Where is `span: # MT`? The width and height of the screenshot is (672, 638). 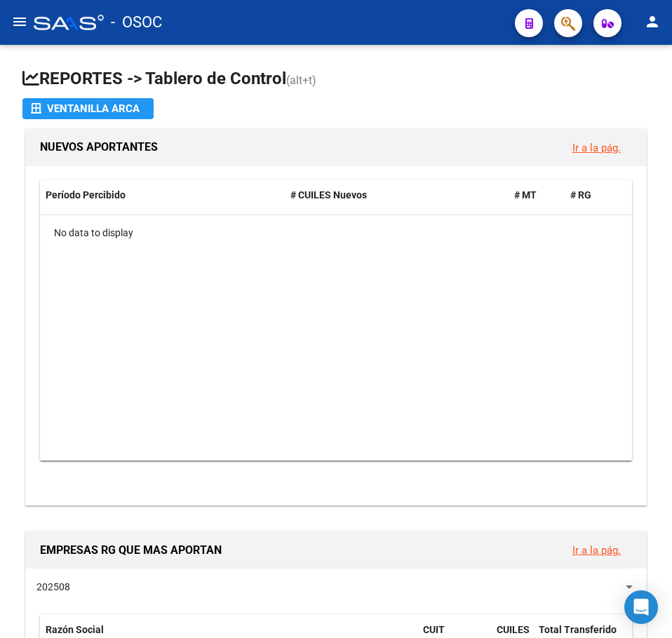
span: # MT is located at coordinates (526, 195).